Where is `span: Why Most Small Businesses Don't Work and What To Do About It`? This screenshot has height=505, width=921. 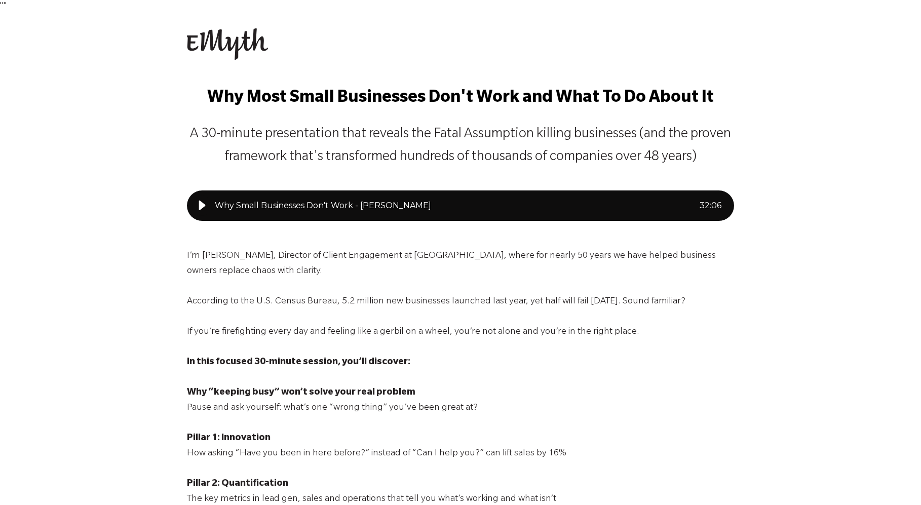 span: Why Most Small Businesses Don't Work and What To Do About It is located at coordinates (460, 99).